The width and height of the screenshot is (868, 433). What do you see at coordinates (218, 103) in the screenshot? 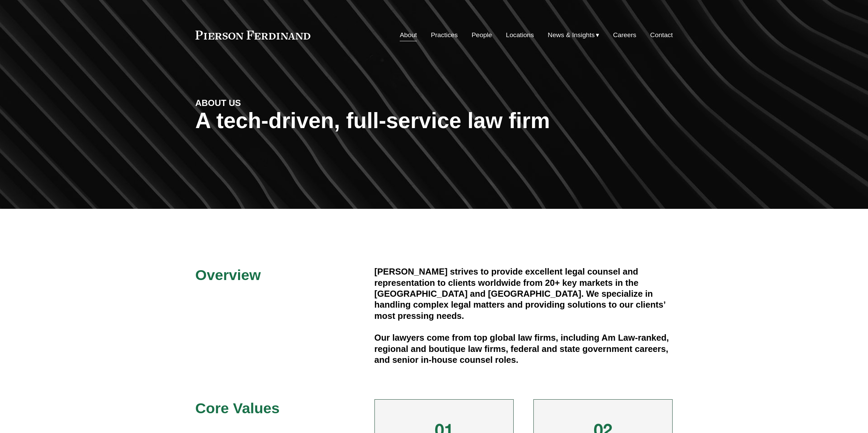
I see `strong: ABOUT US` at bounding box center [218, 103].